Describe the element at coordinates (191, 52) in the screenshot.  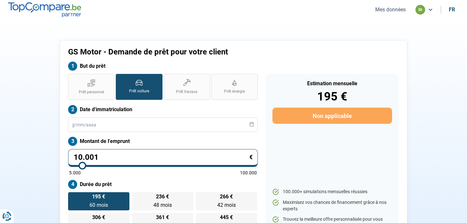
I see `h1: GS Motor - Demande de prêt pour votre client` at that location.